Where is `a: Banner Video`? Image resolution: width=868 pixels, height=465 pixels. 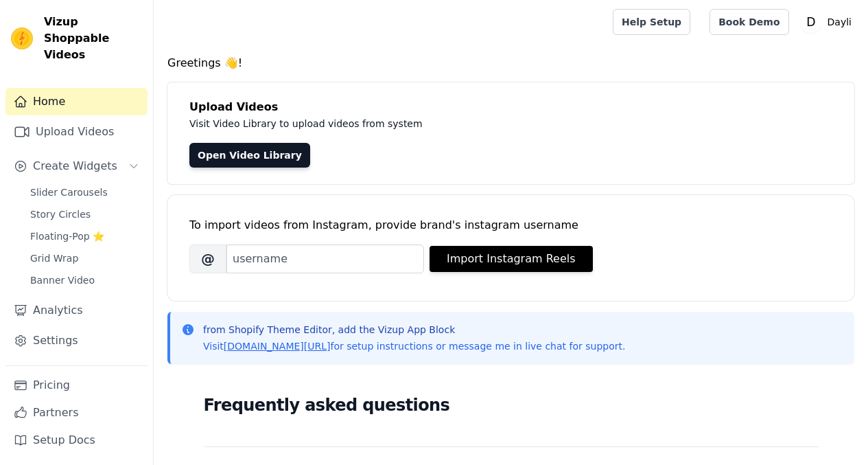
a: Banner Video is located at coordinates (85, 281).